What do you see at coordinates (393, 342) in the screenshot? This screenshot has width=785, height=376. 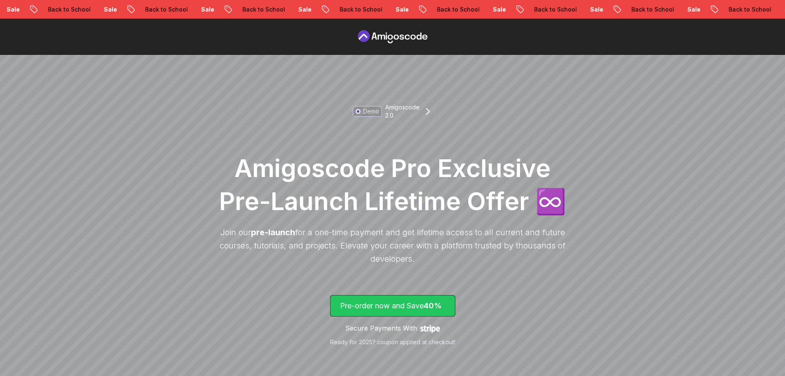 I see `p: Ready for 2025? coupon applied at checkout!` at bounding box center [393, 342].